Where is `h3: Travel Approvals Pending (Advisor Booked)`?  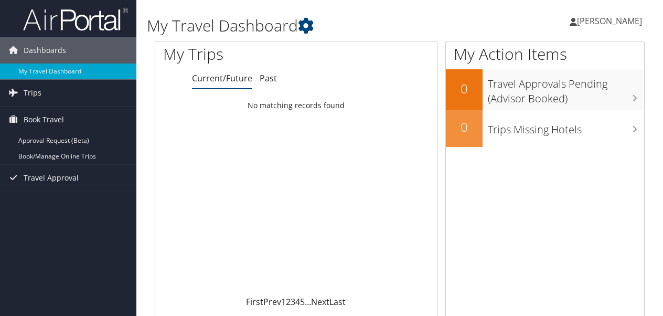 h3: Travel Approvals Pending (Advisor Booked) is located at coordinates (566, 89).